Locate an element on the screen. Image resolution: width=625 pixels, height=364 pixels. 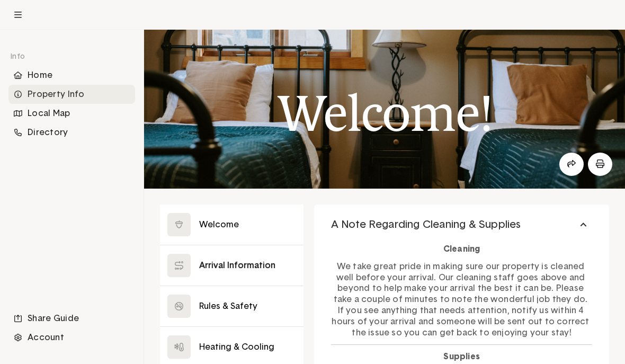
span: We take great pride in making sure our property is cleaned well before your arrival. Our cleaning... is located at coordinates (461, 299).